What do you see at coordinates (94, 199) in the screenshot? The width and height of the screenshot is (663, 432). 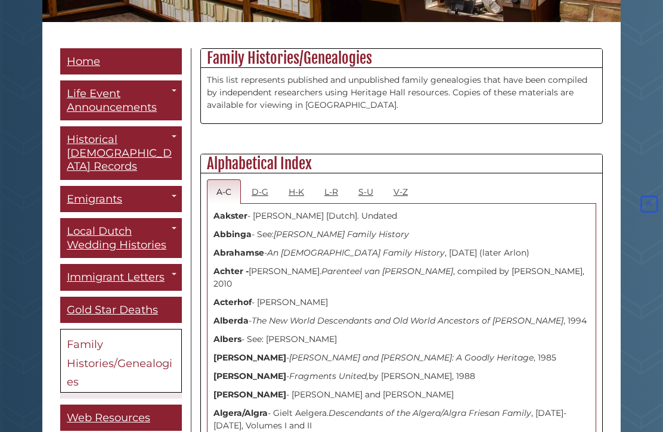 I see `span: Emigrants` at bounding box center [94, 199].